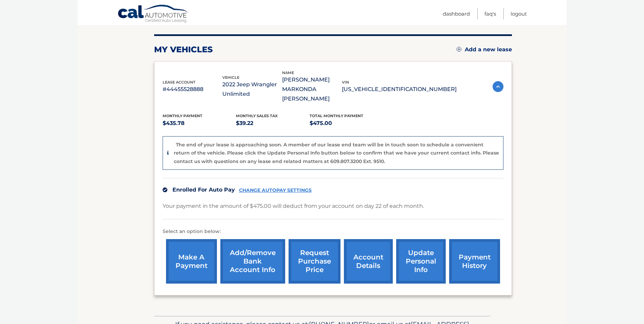  I want to click on span: Enrolled For Auto Pay, so click(204, 189).